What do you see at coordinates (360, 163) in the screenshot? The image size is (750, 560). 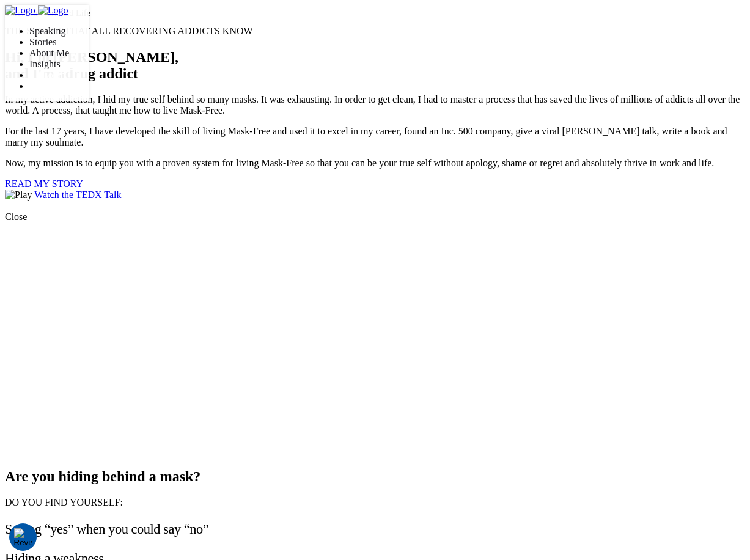 I see `span: Now, my mission is to equip you with a proven system for living Mask-Free so that you can be your...` at bounding box center [360, 163].